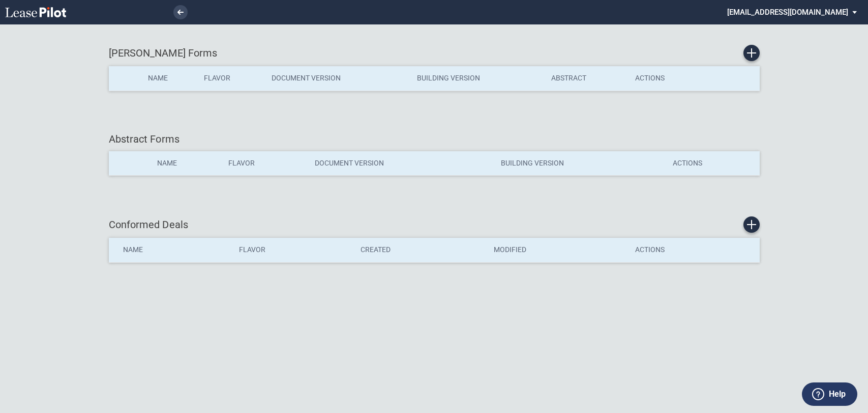 This screenshot has height=413, width=868. I want to click on th: Created, so click(420, 250).